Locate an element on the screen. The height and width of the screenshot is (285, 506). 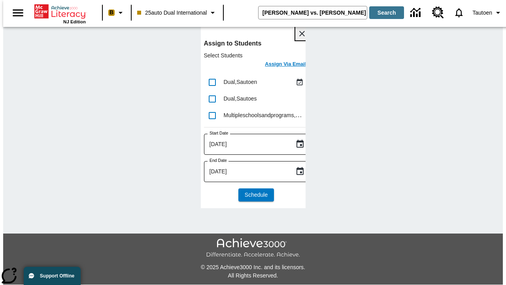
button: Search is located at coordinates (386, 13).